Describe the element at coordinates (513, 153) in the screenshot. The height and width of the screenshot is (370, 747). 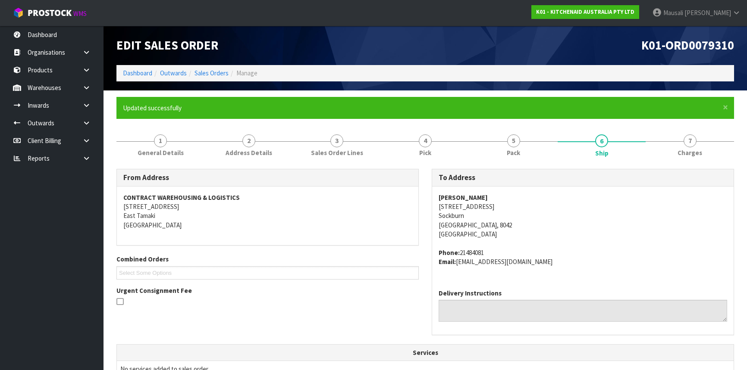
I see `span: Pack` at that location.